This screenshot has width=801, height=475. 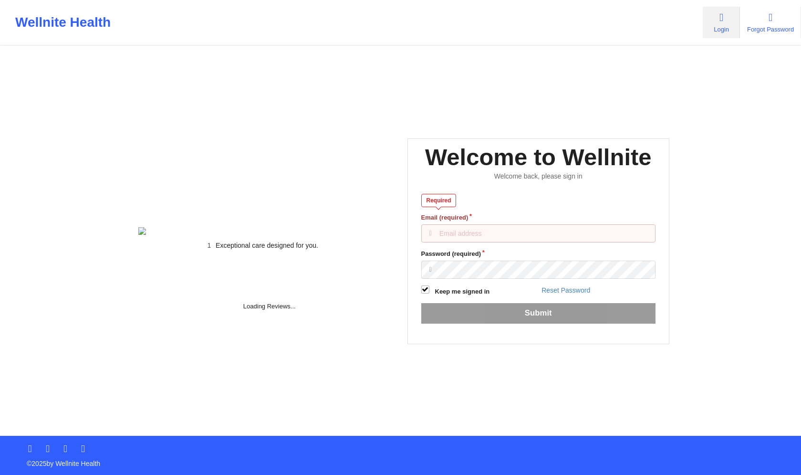 What do you see at coordinates (771, 22) in the screenshot?
I see `a: Forgot Password` at bounding box center [771, 22].